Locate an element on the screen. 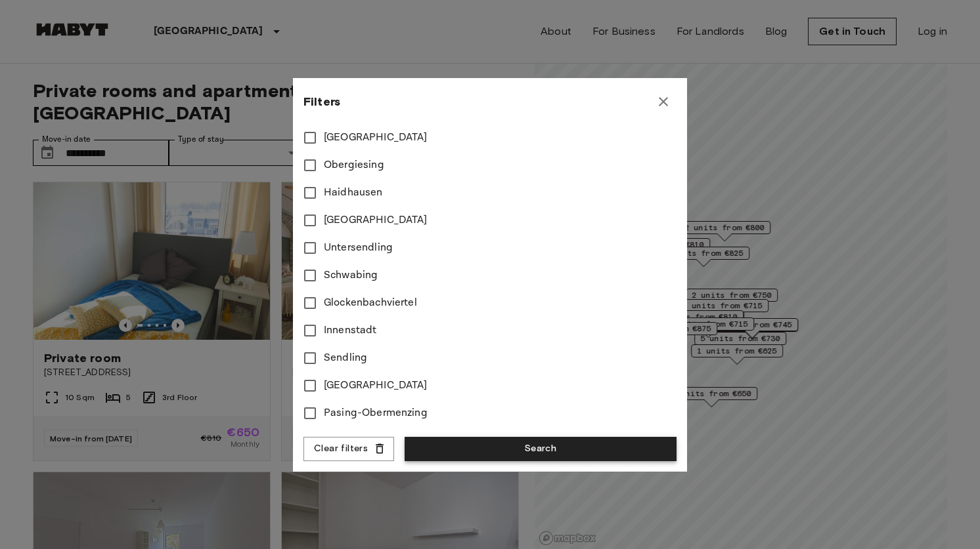 The width and height of the screenshot is (980, 549). span: Obergiesing is located at coordinates (354, 166).